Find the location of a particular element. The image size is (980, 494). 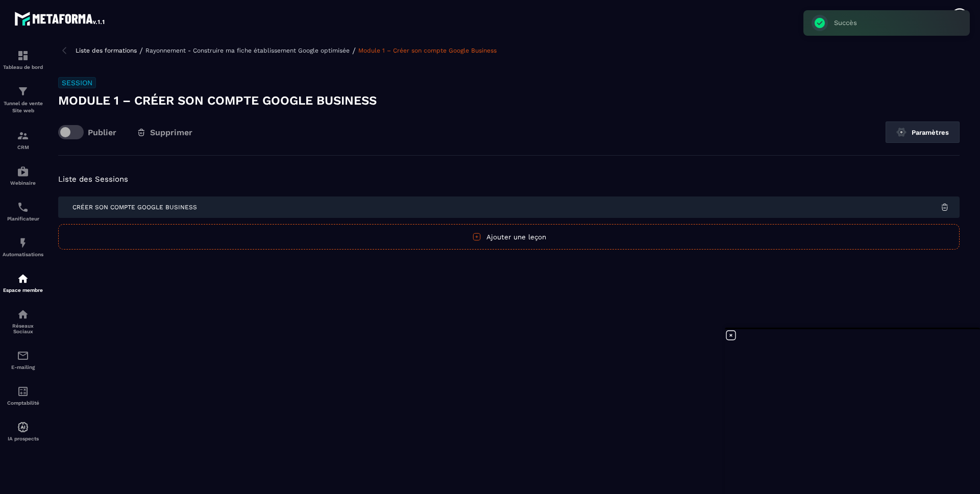

p: Publier is located at coordinates (102, 132).